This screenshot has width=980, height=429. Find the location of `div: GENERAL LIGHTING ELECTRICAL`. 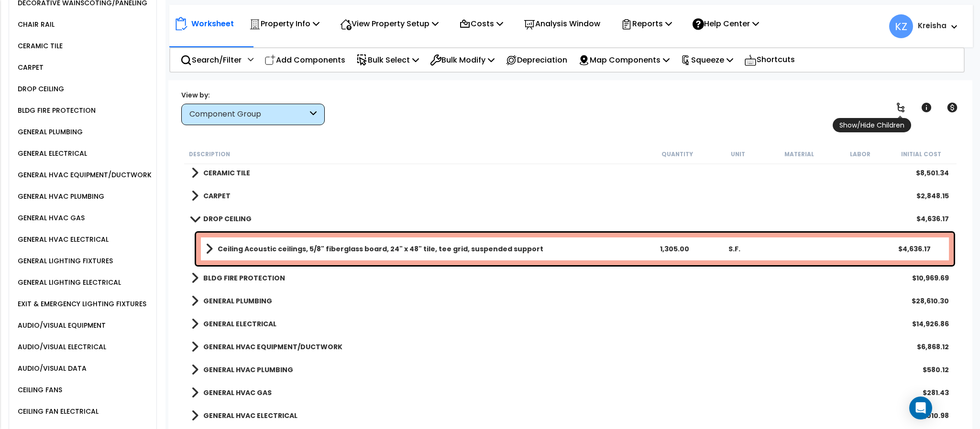

div: GENERAL LIGHTING ELECTRICAL is located at coordinates (68, 283).